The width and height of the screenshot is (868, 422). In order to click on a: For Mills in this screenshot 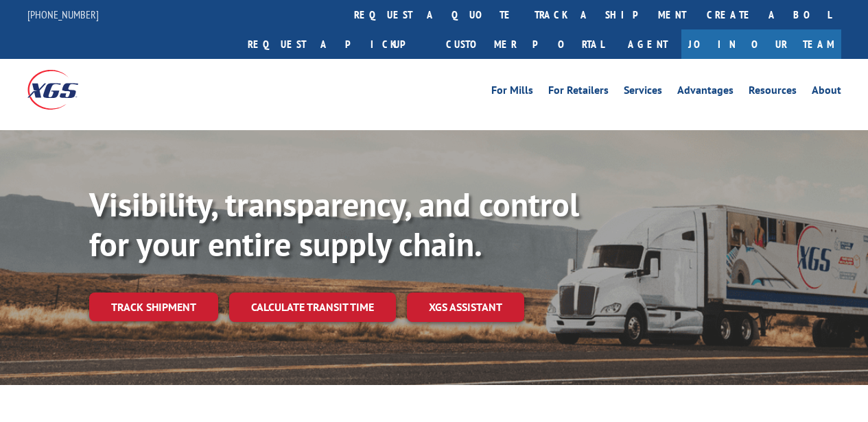, I will do `click(512, 93)`.